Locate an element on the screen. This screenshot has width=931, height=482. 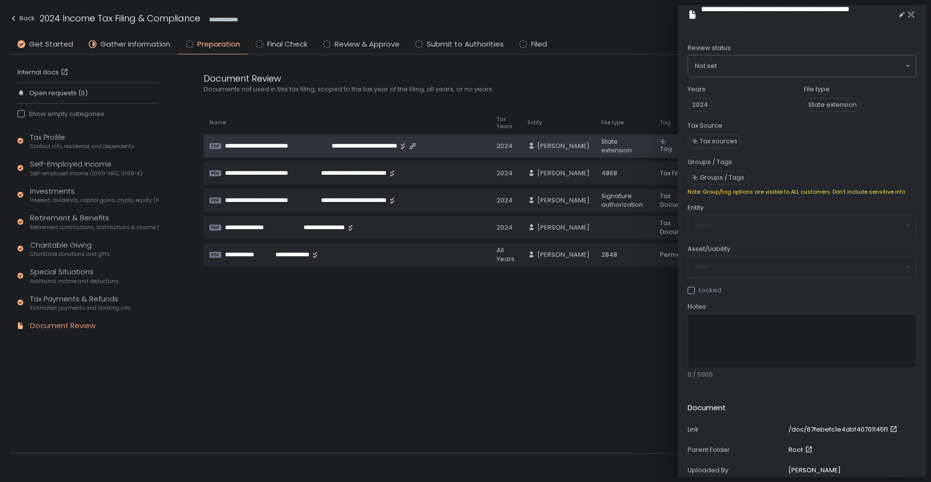
span: Gather Information is located at coordinates (135, 44).